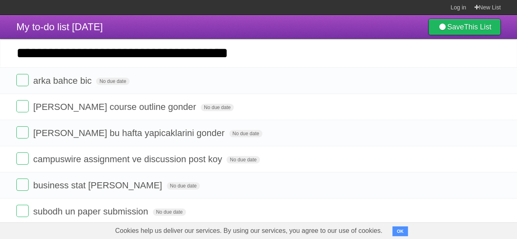 The height and width of the screenshot is (239, 517). What do you see at coordinates (249, 231) in the screenshot?
I see `span: Cookies help us deliver our services. By using our services, you agree to our use of cookies.` at bounding box center [249, 231].